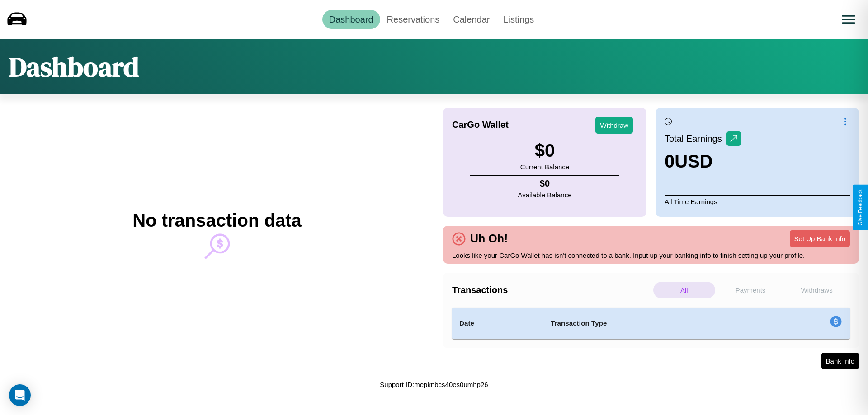 The width and height of the screenshot is (868, 415). I want to click on a: Reservations, so click(413, 19).